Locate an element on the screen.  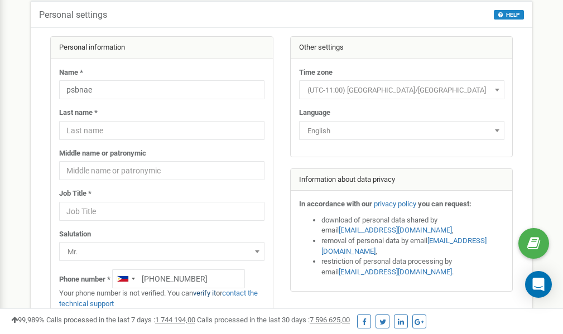
label: Job Title * is located at coordinates (75, 193).